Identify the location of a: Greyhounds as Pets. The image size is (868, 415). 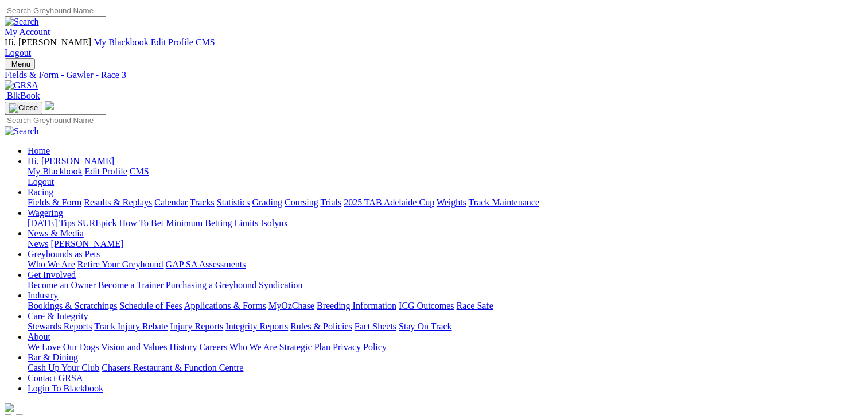
(64, 254).